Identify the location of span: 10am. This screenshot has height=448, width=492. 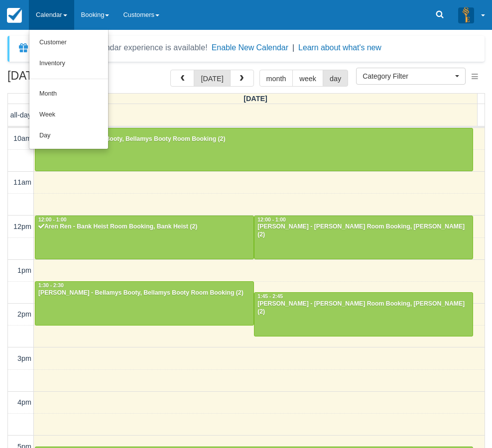
(23, 138).